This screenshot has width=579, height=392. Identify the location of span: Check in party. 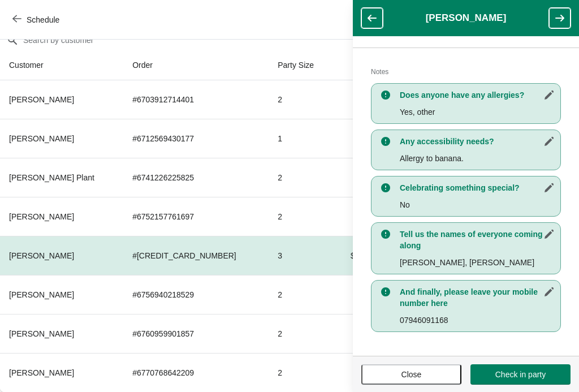
(520, 374).